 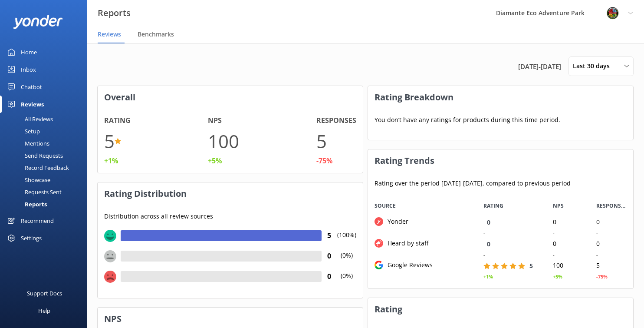 What do you see at coordinates (346, 240) in the screenshot?
I see `p: (100%)` at bounding box center [346, 240].